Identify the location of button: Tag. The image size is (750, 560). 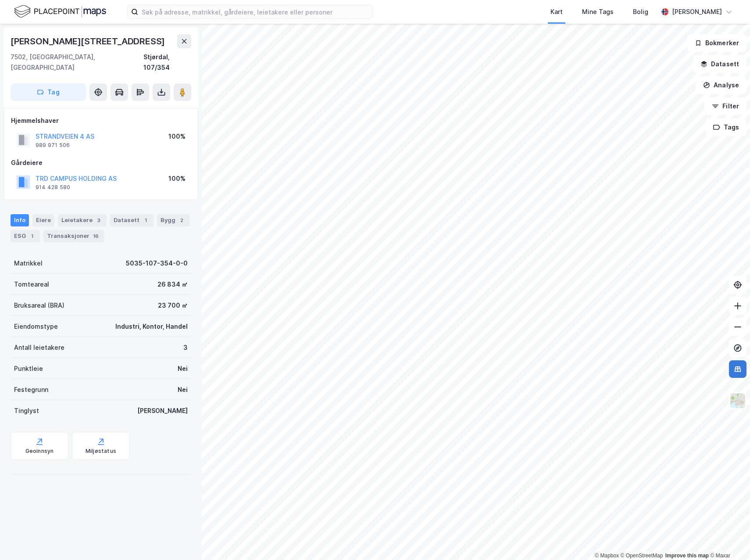
(48, 92).